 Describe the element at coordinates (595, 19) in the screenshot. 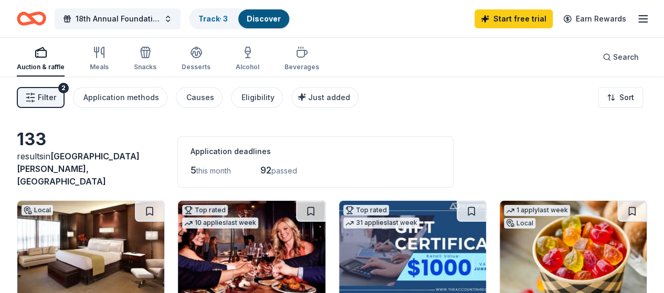

I see `a: Earn Rewards` at that location.